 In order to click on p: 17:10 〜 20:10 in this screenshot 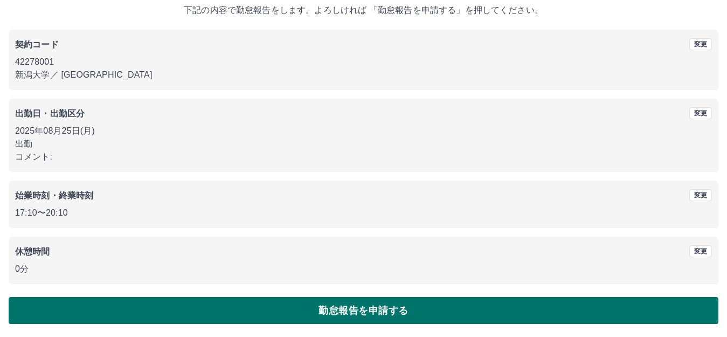, I will do `click(363, 213)`.